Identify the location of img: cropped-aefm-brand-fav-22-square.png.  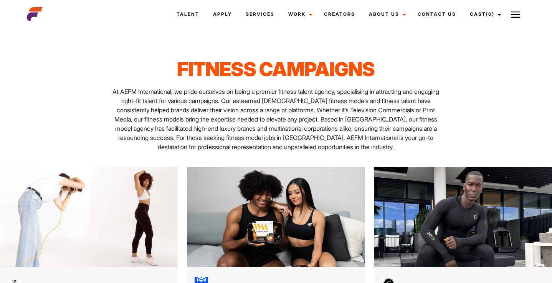
(35, 14).